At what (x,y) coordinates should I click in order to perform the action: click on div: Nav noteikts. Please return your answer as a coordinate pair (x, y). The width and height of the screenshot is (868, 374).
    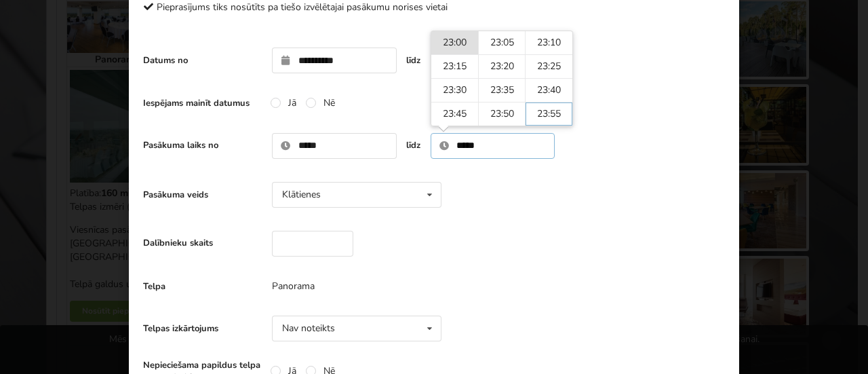
    Looking at the image, I should click on (309, 329).